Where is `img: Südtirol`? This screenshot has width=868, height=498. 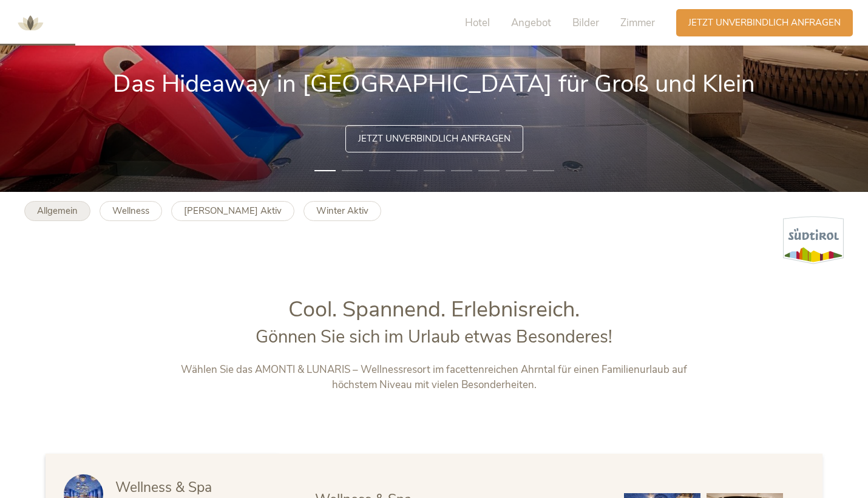 img: Südtirol is located at coordinates (814, 240).